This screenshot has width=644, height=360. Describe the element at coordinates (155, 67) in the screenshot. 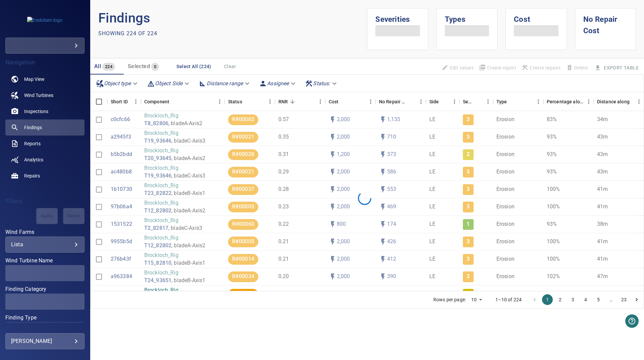

I see `span: 0` at that location.